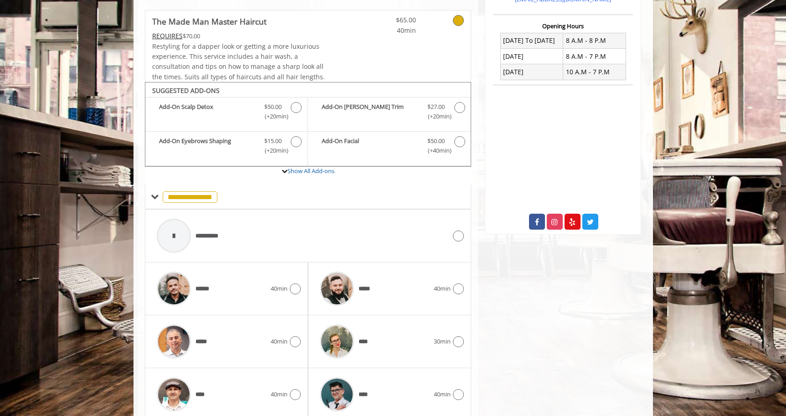 The height and width of the screenshot is (416, 786). Describe the element at coordinates (207, 112) in the screenshot. I see `b: Add-On Scalp Detox` at that location.